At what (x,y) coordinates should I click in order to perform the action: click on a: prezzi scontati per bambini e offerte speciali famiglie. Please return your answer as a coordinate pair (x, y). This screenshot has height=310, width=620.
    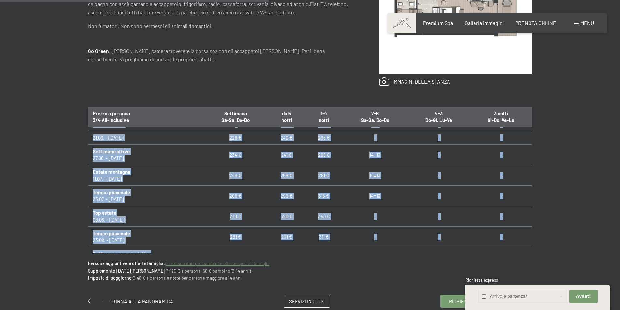
    Looking at the image, I should click on (217, 263).